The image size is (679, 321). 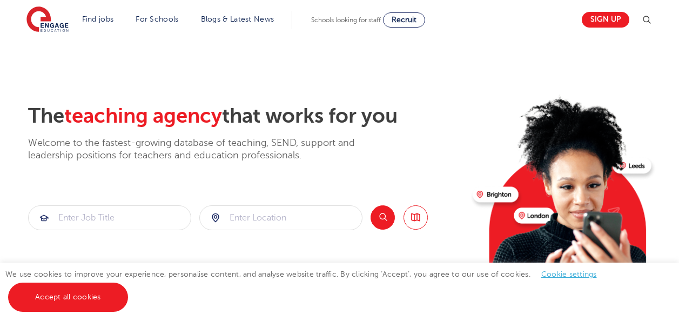 I want to click on span: teaching agency, so click(x=143, y=116).